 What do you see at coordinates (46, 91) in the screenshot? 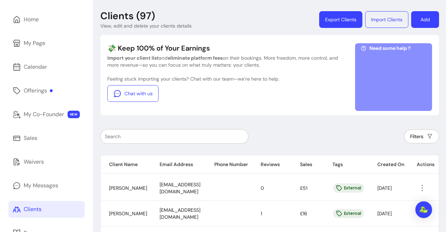
I see `a: Offerings` at bounding box center [46, 91].